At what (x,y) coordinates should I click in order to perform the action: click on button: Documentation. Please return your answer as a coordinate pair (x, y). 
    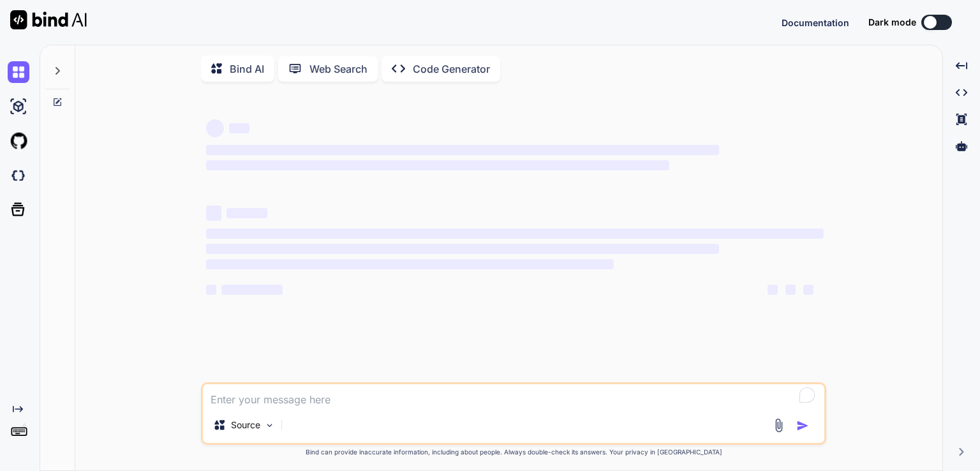
    Looking at the image, I should click on (815, 22).